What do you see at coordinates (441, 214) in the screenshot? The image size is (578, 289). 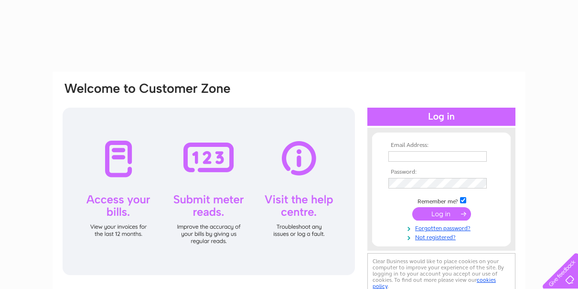 I see `input: Submit` at bounding box center [441, 214].